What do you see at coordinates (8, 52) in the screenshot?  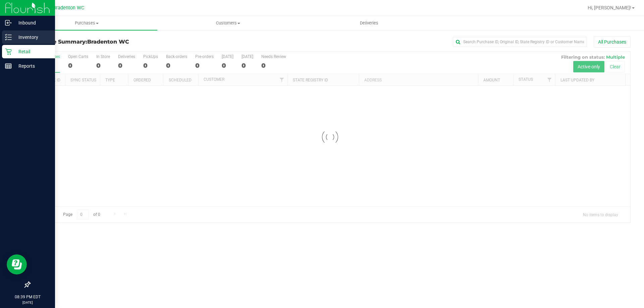 I see `inline-svg: Retail` at bounding box center [8, 52].